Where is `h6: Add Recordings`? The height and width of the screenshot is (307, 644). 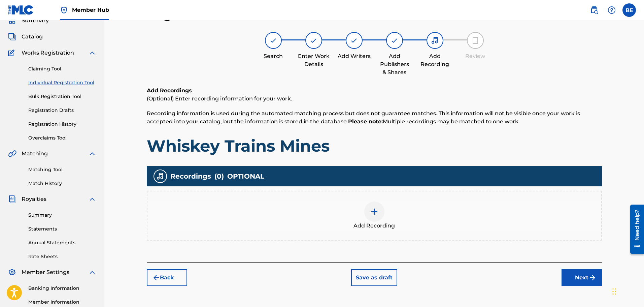
h6: Add Recordings is located at coordinates (374, 90).